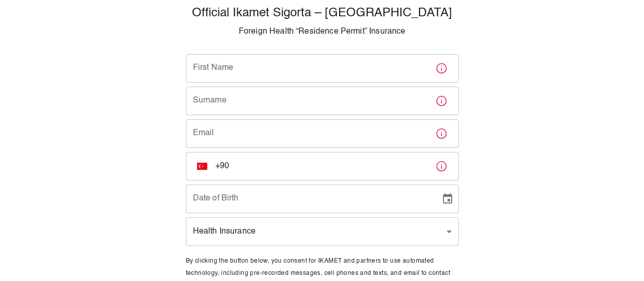 This screenshot has height=281, width=644. Describe the element at coordinates (322, 31) in the screenshot. I see `p: Foreign Health “Residence Permit” Insurance` at that location.